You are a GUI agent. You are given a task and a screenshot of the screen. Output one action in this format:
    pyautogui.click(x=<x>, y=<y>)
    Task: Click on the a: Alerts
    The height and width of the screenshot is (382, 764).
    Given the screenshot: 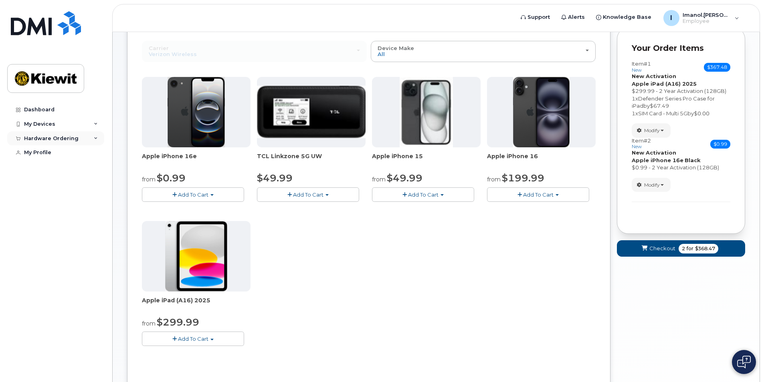 What is the action you would take?
    pyautogui.click(x=573, y=17)
    